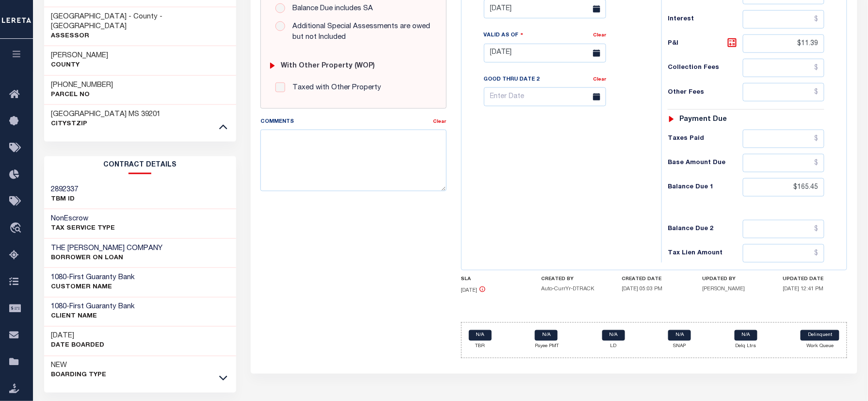  Describe the element at coordinates (705, 163) in the screenshot. I see `h6: Base Amount Due` at that location.